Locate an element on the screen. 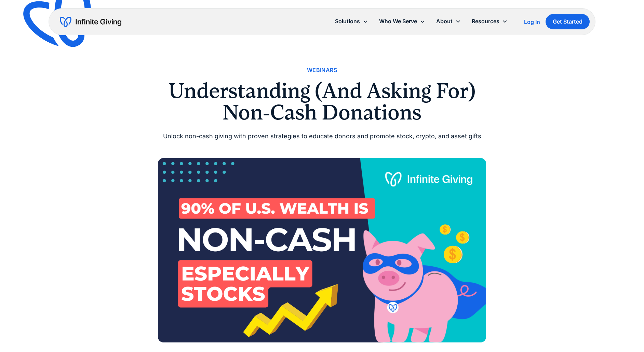  a: Get Started is located at coordinates (568, 21).